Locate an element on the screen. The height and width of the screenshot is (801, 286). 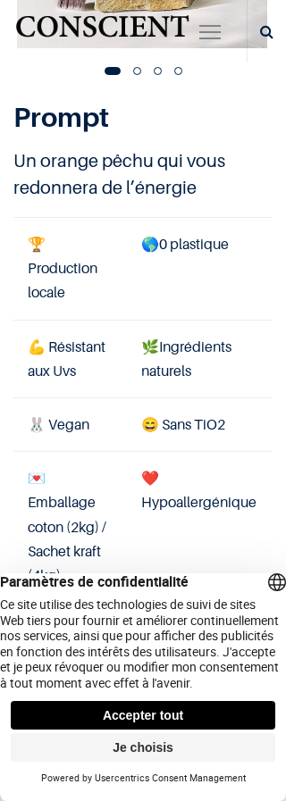
span: 😄 S is located at coordinates (155, 424).